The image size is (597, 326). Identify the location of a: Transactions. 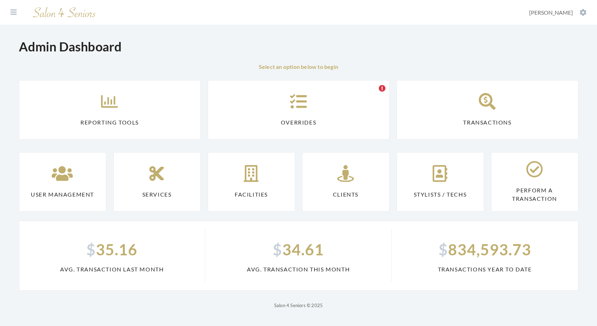
(487, 110).